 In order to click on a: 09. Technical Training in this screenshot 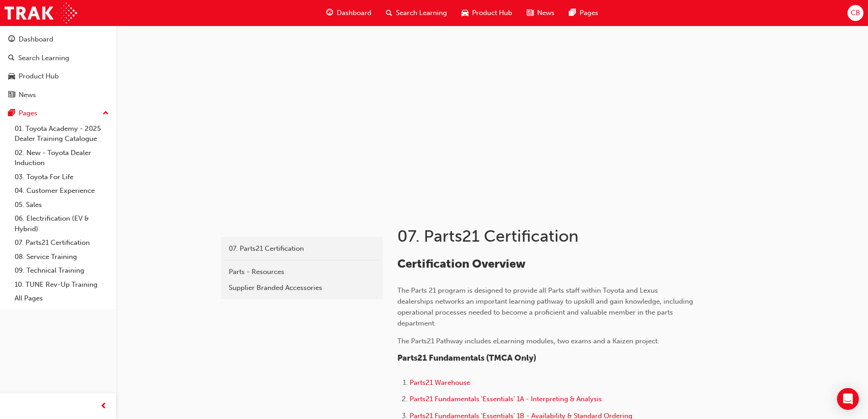, I will do `click(62, 270)`.